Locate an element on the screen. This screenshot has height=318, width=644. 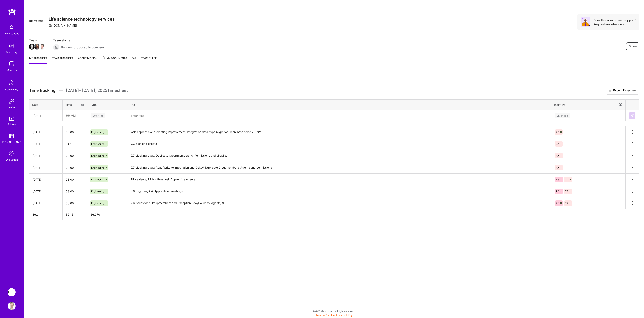
th: Total is located at coordinates (46, 215).